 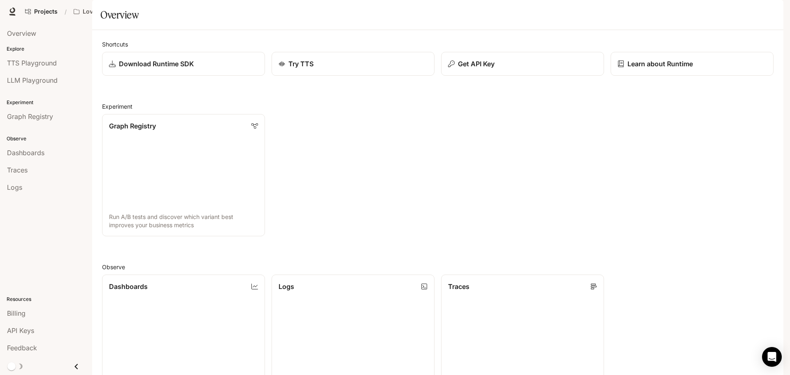 What do you see at coordinates (184, 221) in the screenshot?
I see `p: Run A/B tests and discover which variant best improves your business metrics` at bounding box center [184, 221].